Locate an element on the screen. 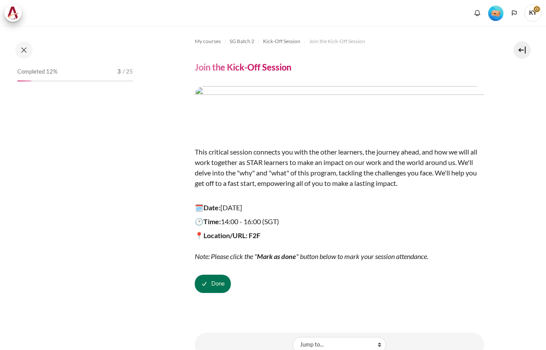 Image resolution: width=546 pixels, height=350 pixels. span: Done is located at coordinates (218, 283).